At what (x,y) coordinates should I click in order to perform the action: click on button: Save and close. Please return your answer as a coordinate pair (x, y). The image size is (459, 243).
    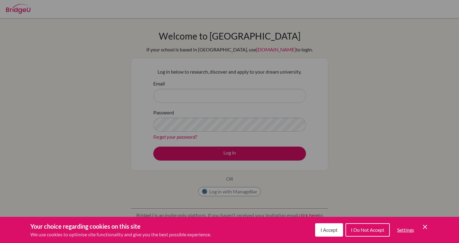
    Looking at the image, I should click on (425, 226).